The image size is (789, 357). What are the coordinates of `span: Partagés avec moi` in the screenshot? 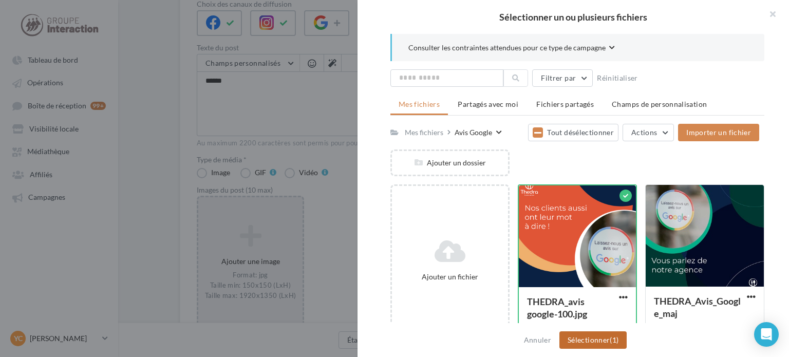 It's located at (488, 104).